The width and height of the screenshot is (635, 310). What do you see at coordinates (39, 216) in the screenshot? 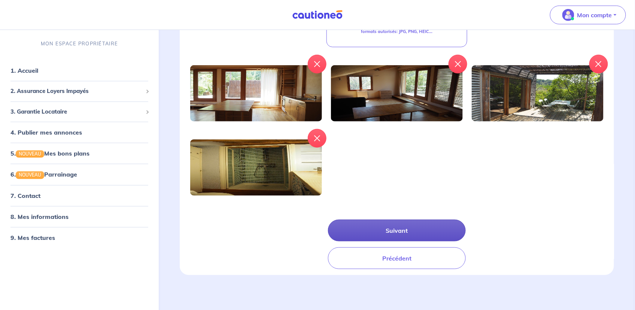
I see `a: 8. Mes informations` at bounding box center [39, 216].